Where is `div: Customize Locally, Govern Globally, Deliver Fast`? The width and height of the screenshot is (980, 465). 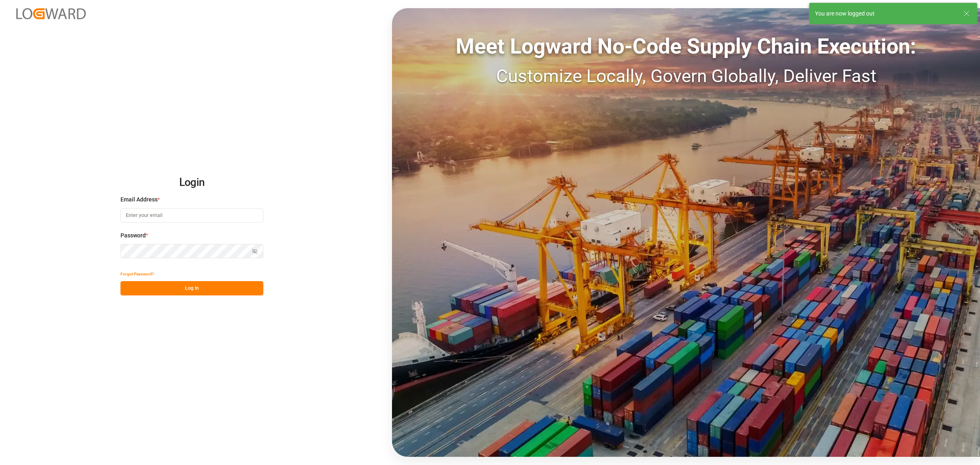
div: Customize Locally, Govern Globally, Deliver Fast is located at coordinates (686, 76).